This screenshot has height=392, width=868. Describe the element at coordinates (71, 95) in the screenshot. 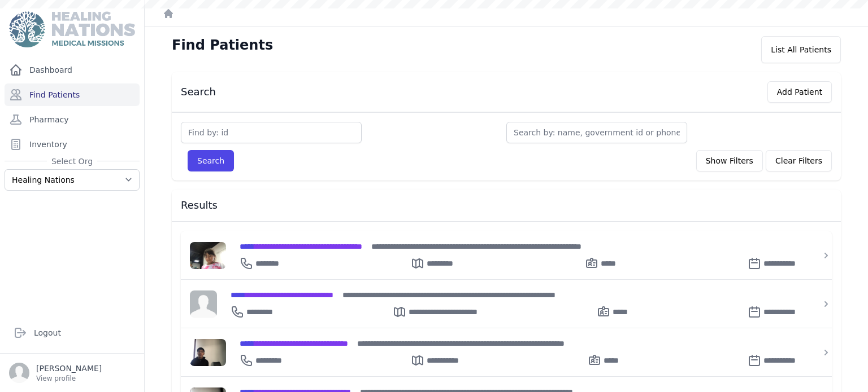

I see `a: Find Patients` at that location.